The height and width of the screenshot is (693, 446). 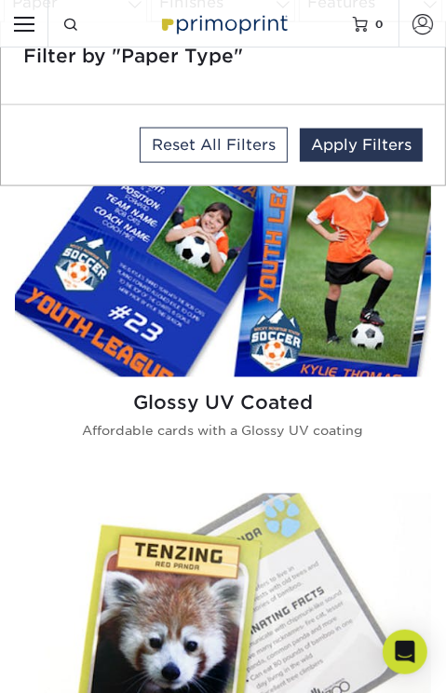 I want to click on a: Glossy UV Coated Trading Cards Glossy UV Coated Affordable cards with a Glossy UV coating, so click(x=223, y=279).